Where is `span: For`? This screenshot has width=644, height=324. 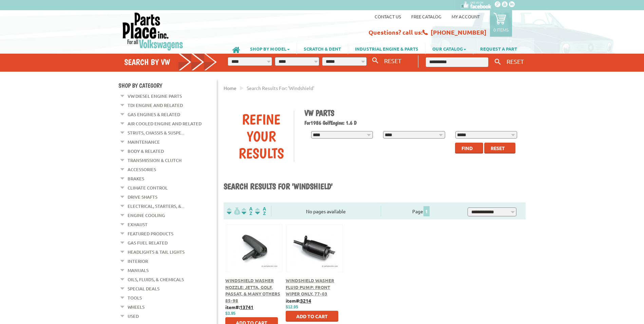
span: For is located at coordinates (307, 122).